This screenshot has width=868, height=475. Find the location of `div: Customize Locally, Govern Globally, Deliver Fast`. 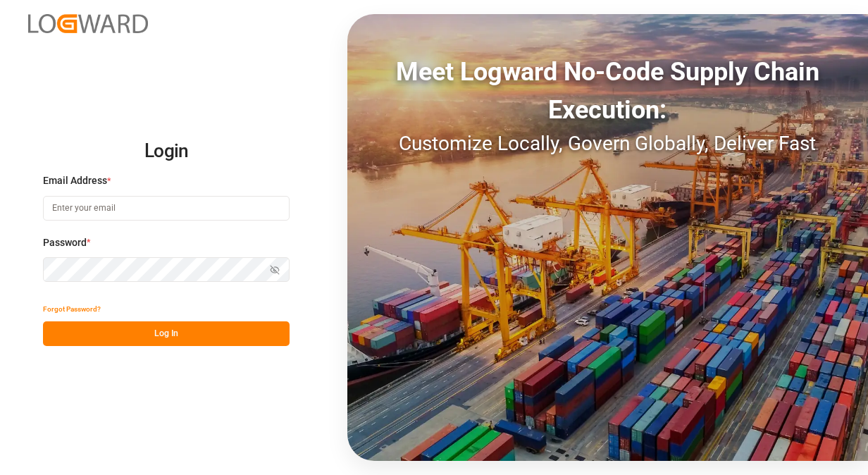

div: Customize Locally, Govern Globally, Deliver Fast is located at coordinates (607, 144).